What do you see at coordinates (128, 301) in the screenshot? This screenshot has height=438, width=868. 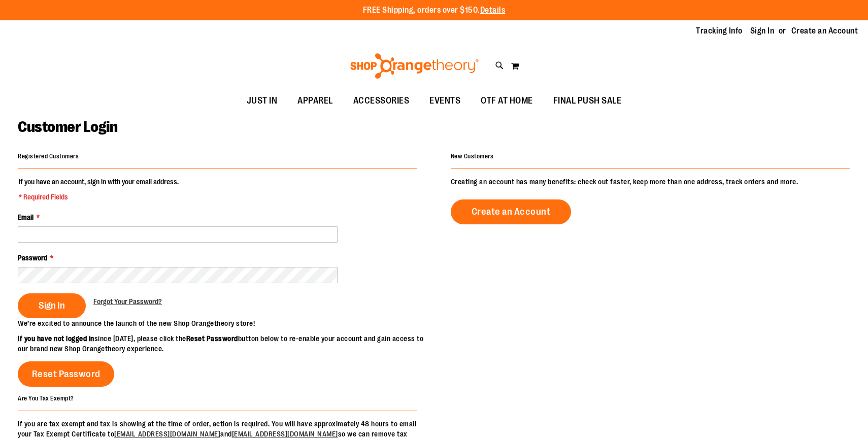 I see `a: Forgot Your Password?` at bounding box center [128, 301].